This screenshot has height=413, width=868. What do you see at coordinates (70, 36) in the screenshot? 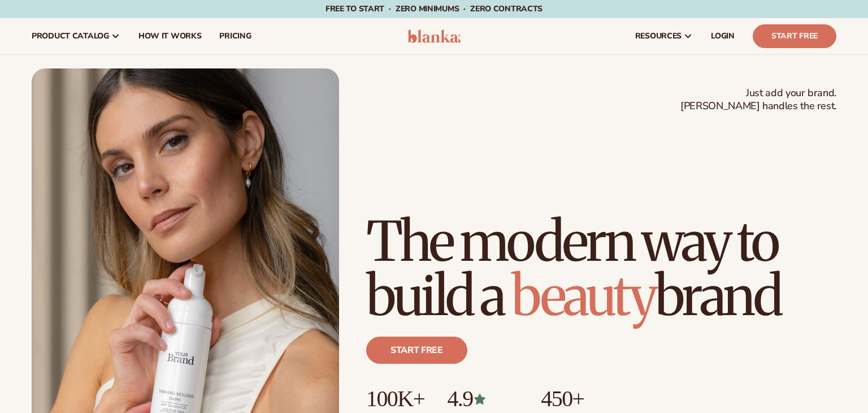
I see `span: product catalog` at bounding box center [70, 36].